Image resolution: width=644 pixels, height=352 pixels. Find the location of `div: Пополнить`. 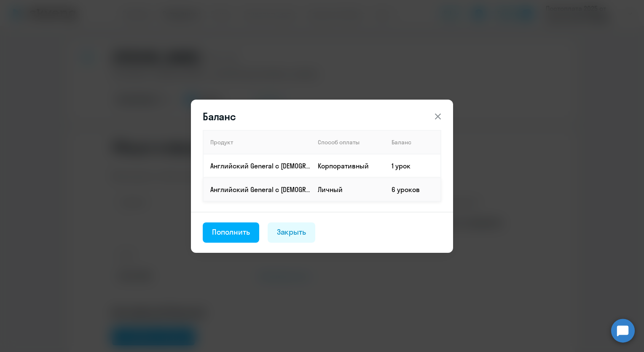

div: Пополнить is located at coordinates (231, 232).